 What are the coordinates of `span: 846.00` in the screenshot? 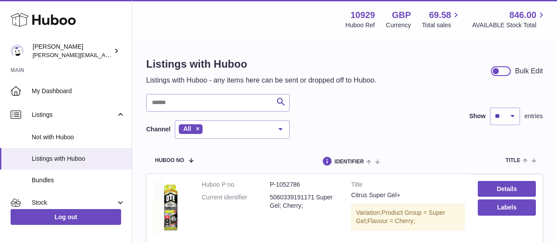 It's located at (522, 15).